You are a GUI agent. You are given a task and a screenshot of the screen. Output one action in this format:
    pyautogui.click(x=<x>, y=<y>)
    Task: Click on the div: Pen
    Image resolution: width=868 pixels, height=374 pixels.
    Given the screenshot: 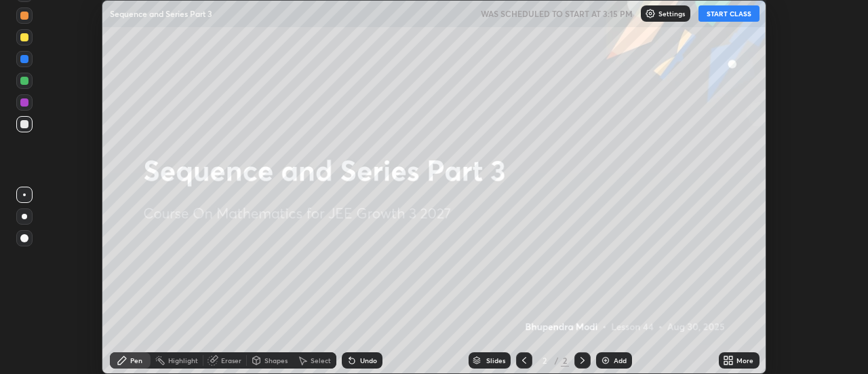 What is the action you would take?
    pyautogui.click(x=137, y=360)
    